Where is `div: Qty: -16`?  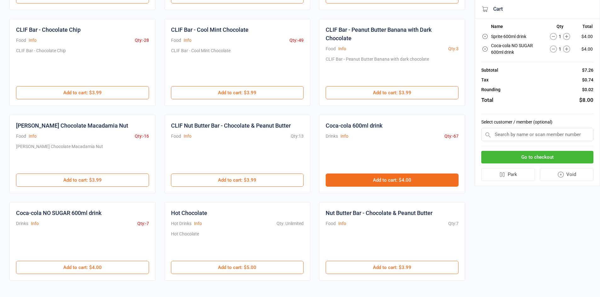 div: Qty: -16 is located at coordinates (142, 136).